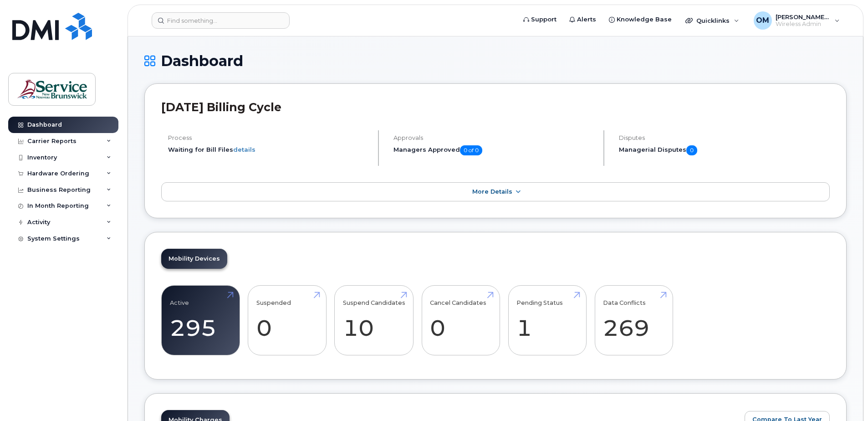 This screenshot has height=421, width=868. Describe the element at coordinates (492, 191) in the screenshot. I see `span: More Details` at that location.